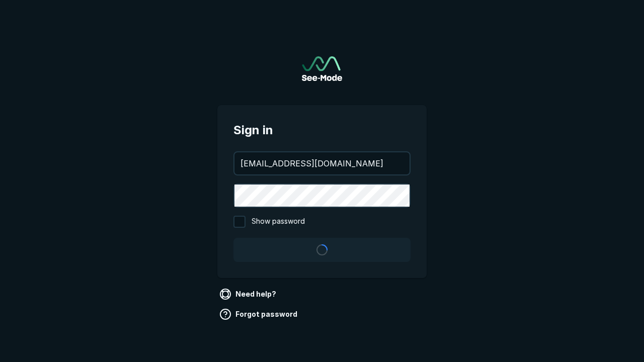  Describe the element at coordinates (249, 294) in the screenshot. I see `a: Need help?` at that location.